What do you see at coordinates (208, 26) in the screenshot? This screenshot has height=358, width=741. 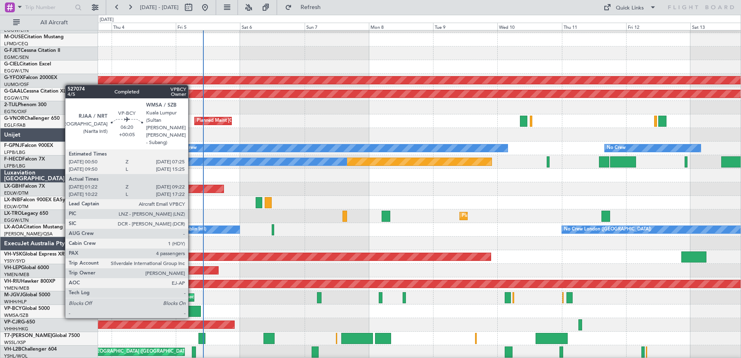 I see `div: Fri 5` at bounding box center [208, 26].